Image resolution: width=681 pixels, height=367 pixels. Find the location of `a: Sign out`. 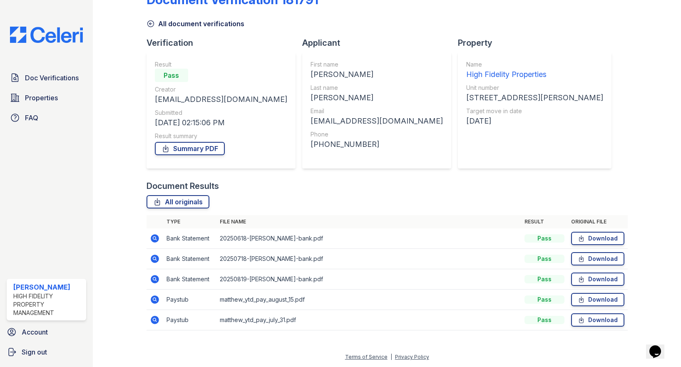

a: Sign out is located at coordinates (46, 352).